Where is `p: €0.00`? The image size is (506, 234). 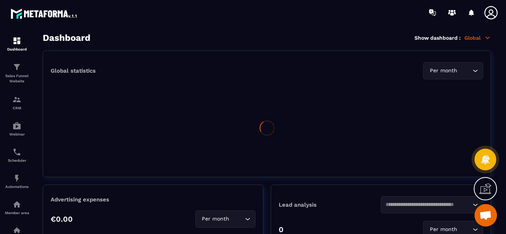
p: €0.00 is located at coordinates (61, 219).